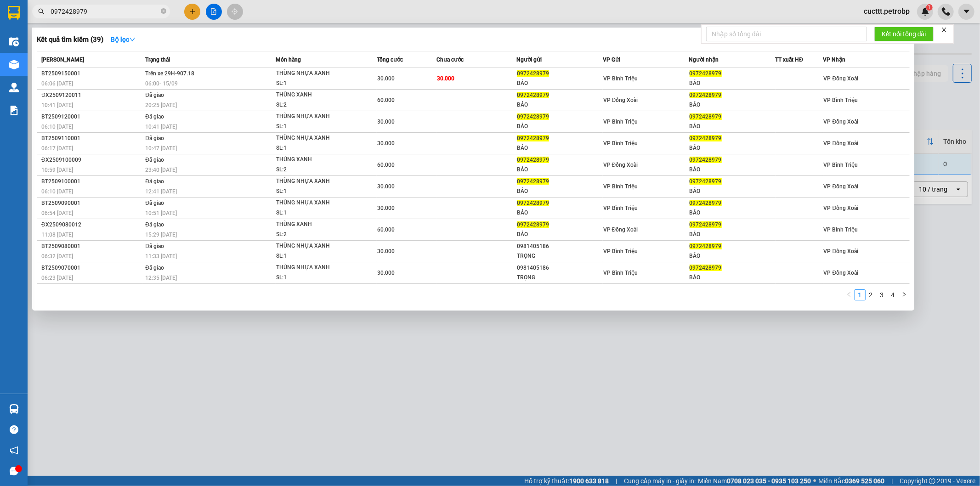  What do you see at coordinates (14, 450) in the screenshot?
I see `span: notification` at bounding box center [14, 450].